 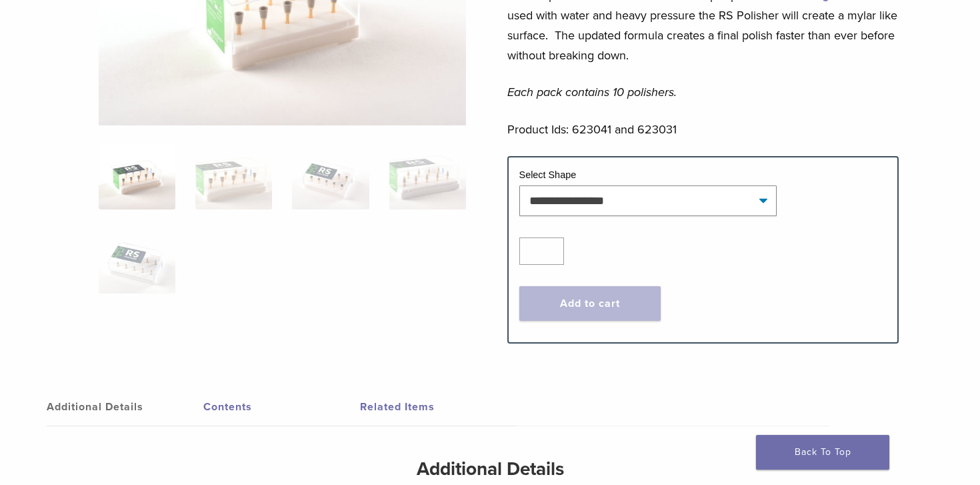 What do you see at coordinates (125, 407) in the screenshot?
I see `a: Additional Details` at bounding box center [125, 407].